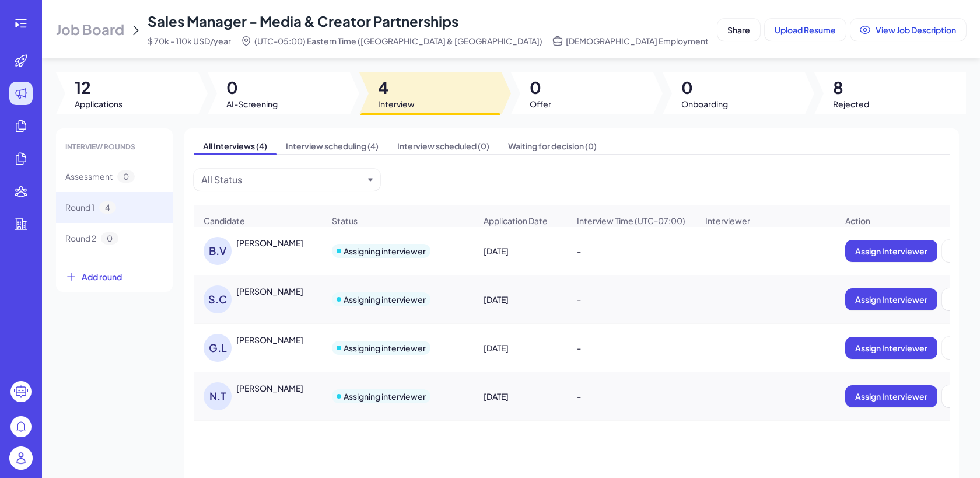  What do you see at coordinates (80, 238) in the screenshot?
I see `span: Round 2` at bounding box center [80, 238].